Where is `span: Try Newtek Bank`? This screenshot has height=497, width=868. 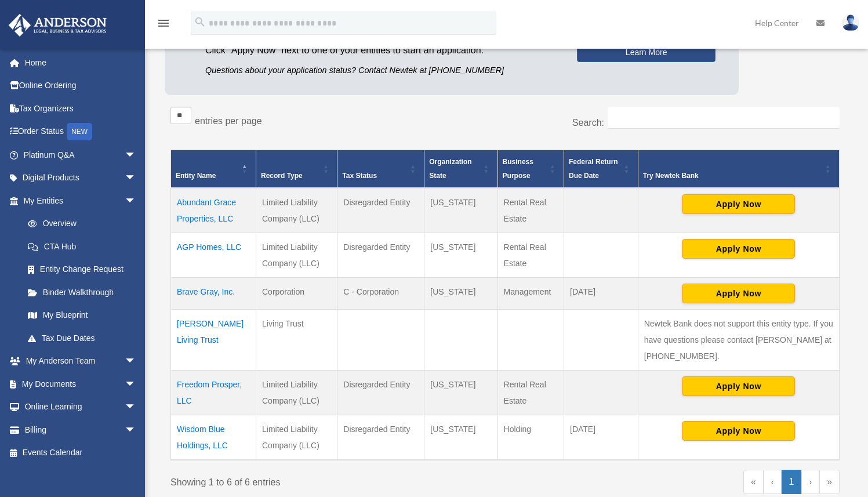 span: Try Newtek Bank is located at coordinates (732, 176).